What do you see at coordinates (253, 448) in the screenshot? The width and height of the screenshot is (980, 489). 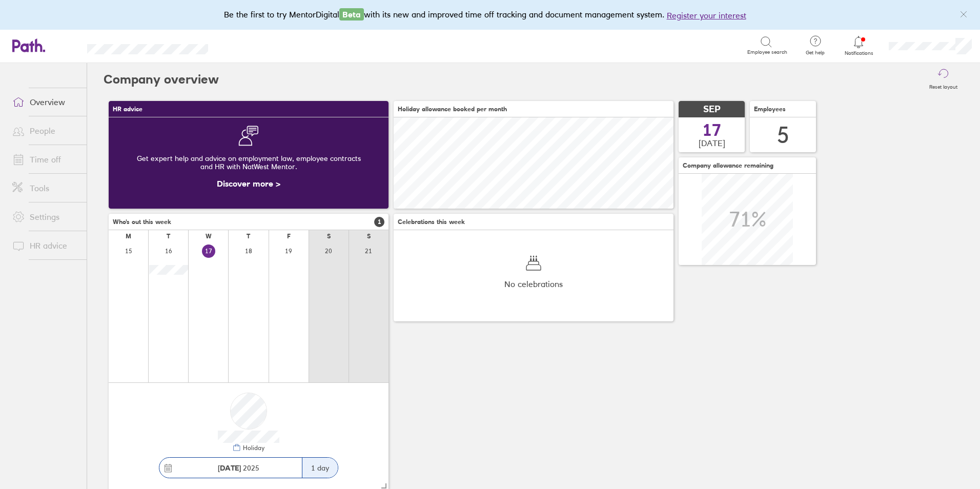 I see `div: Holiday` at bounding box center [253, 448].